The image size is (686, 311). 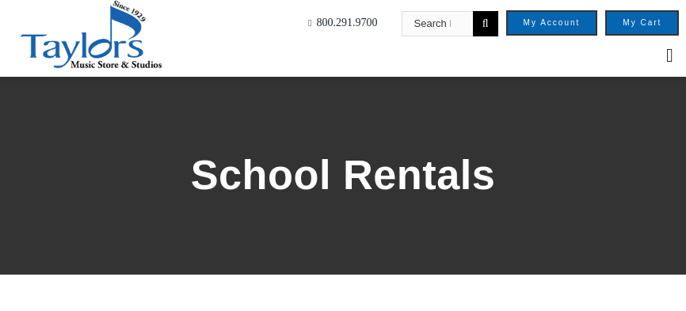 I want to click on a: 800.291.9700, so click(x=321, y=23).